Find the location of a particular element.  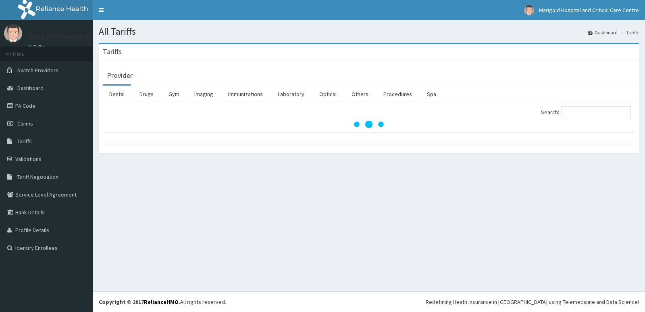

strong: Copyright © 2017 . is located at coordinates (139, 302).